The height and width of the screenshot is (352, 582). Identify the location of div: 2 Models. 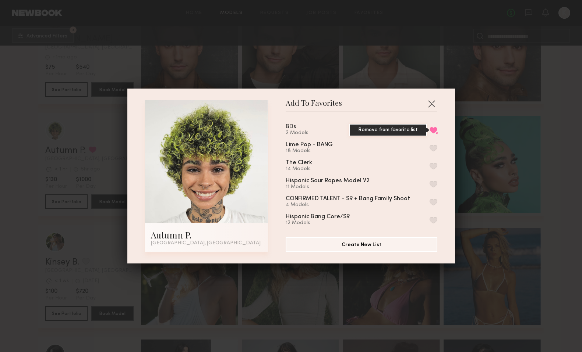
(299, 133).